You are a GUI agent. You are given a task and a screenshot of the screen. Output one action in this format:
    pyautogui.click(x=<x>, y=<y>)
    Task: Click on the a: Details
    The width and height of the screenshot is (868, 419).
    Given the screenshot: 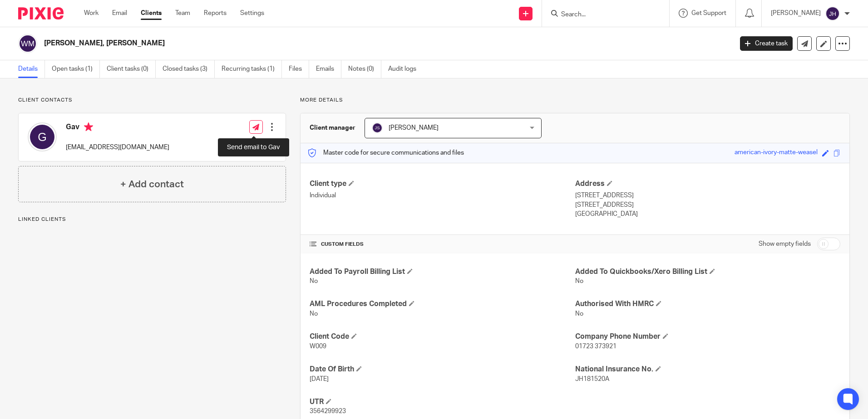 What is the action you would take?
    pyautogui.click(x=31, y=69)
    